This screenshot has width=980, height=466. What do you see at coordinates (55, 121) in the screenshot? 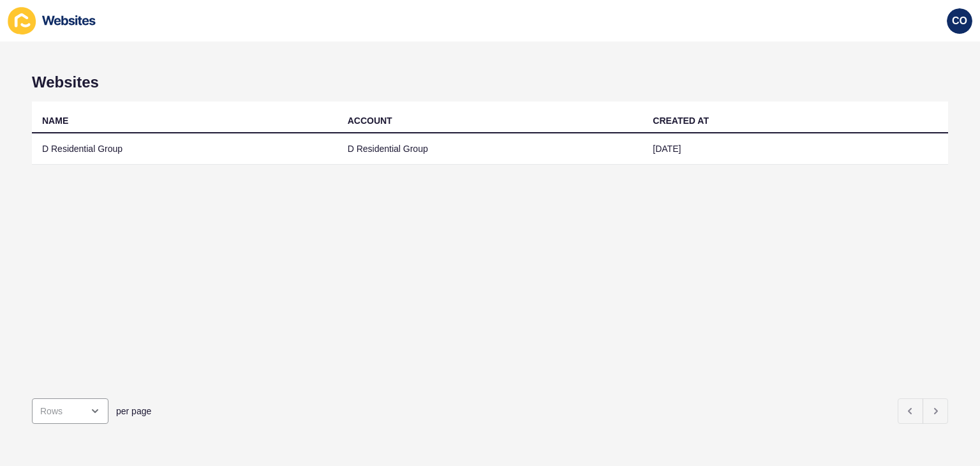
I see `div: NAME` at bounding box center [55, 121].